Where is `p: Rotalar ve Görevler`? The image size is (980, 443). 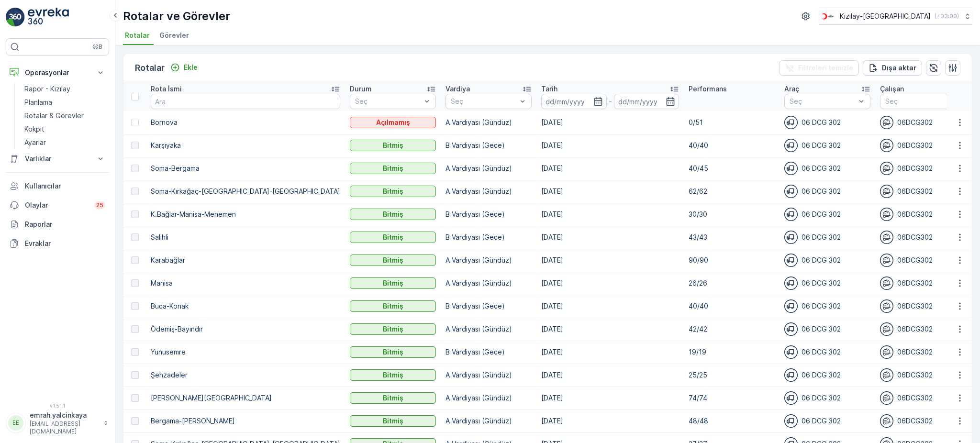
p: Rotalar ve Görevler is located at coordinates (177, 16).